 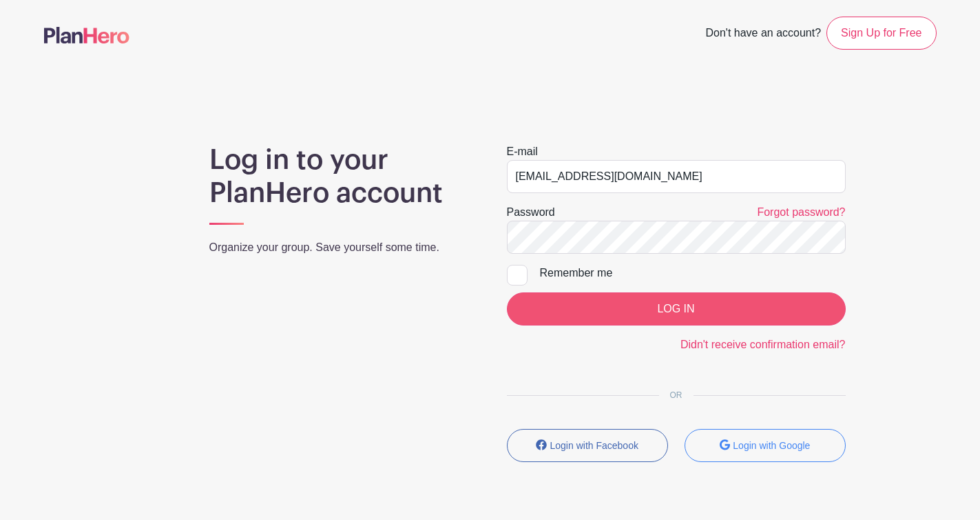 I want to click on div: Remember me, so click(x=693, y=273).